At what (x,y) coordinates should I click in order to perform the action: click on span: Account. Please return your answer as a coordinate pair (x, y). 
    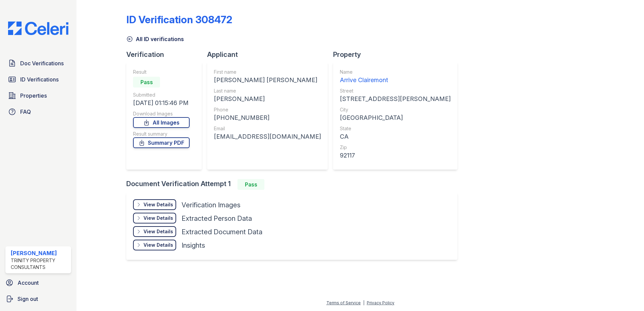
    Looking at the image, I should click on (28, 283).